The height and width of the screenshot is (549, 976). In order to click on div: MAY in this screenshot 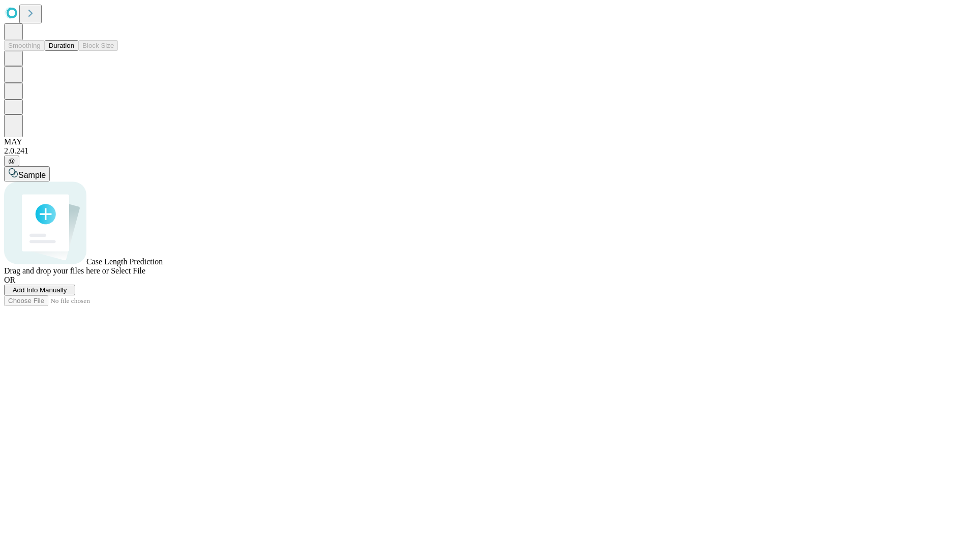, I will do `click(488, 142)`.